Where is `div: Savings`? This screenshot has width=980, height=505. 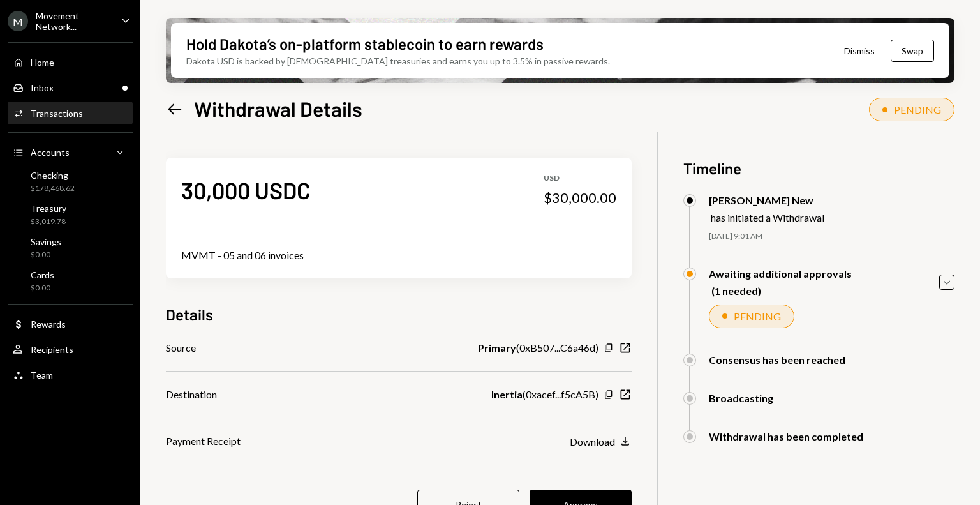 div: Savings is located at coordinates (46, 241).